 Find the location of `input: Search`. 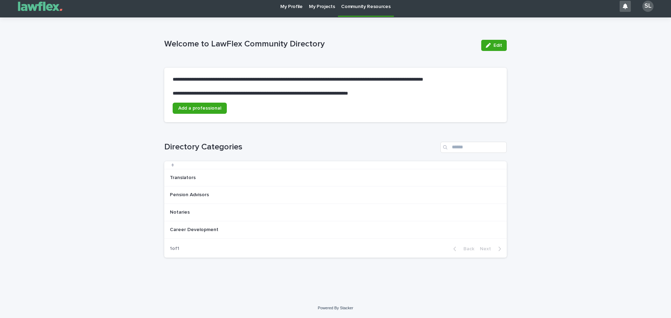

input: Search is located at coordinates (473, 147).